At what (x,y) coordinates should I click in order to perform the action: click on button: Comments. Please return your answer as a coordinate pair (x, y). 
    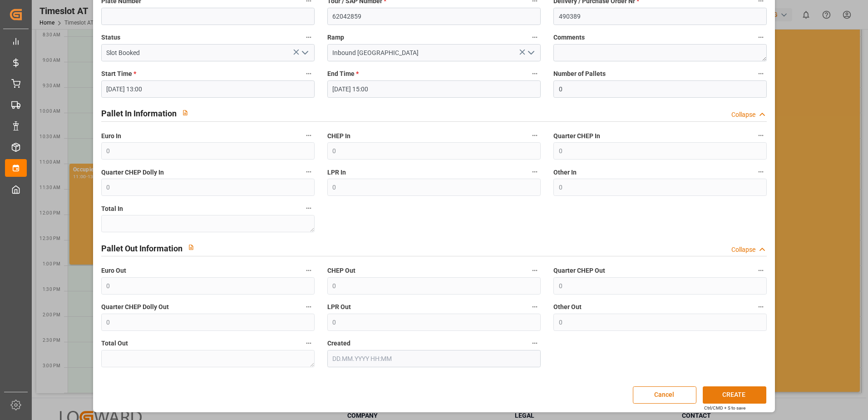
    Looking at the image, I should click on (761, 37).